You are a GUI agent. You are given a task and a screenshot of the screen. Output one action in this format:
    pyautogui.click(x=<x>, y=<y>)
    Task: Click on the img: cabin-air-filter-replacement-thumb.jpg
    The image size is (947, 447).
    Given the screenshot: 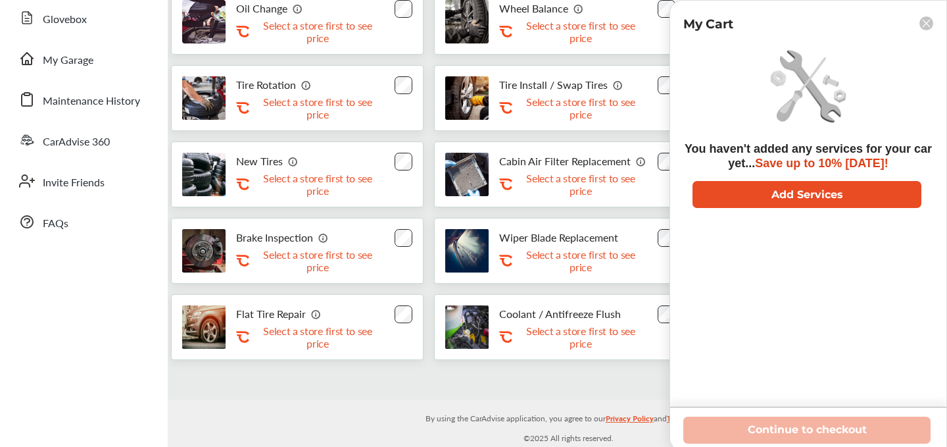 What is the action you would take?
    pyautogui.click(x=467, y=174)
    